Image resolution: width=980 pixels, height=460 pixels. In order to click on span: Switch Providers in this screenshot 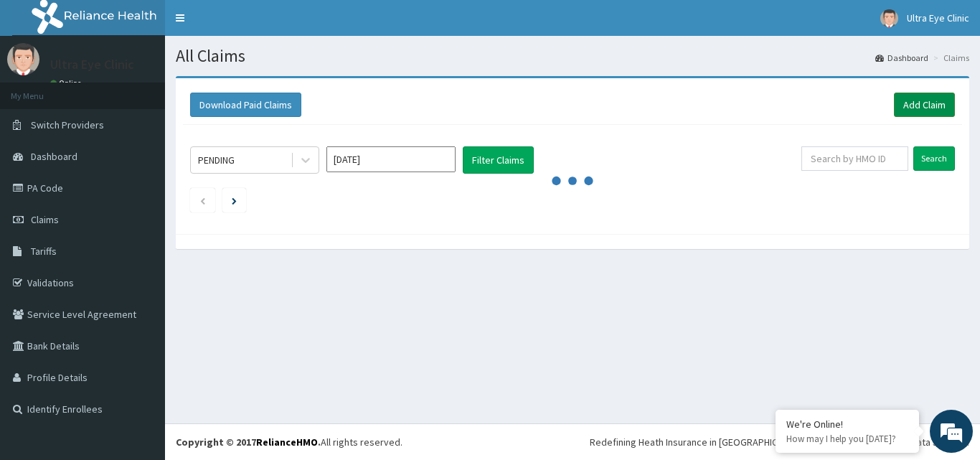, I will do `click(67, 125)`.